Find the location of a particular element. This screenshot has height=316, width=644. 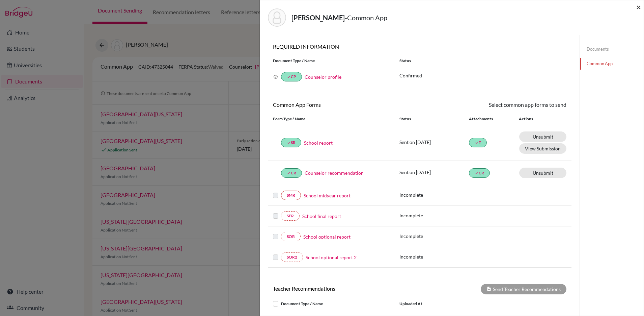

h6: Teacher Recommendations is located at coordinates (344, 288).